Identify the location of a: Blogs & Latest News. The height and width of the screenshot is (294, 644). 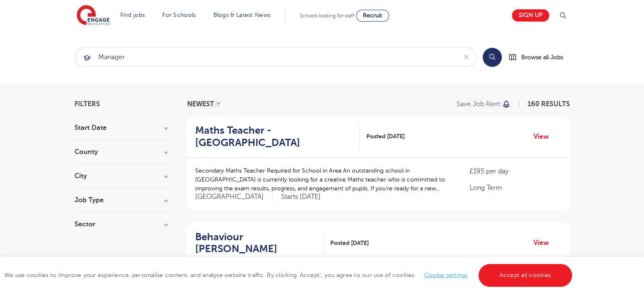
(242, 15).